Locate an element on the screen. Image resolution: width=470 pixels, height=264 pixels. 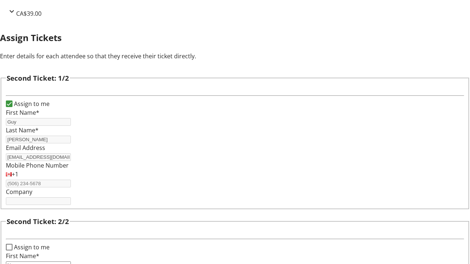
h3: Second Ticket: 2/2 is located at coordinates (38, 222).